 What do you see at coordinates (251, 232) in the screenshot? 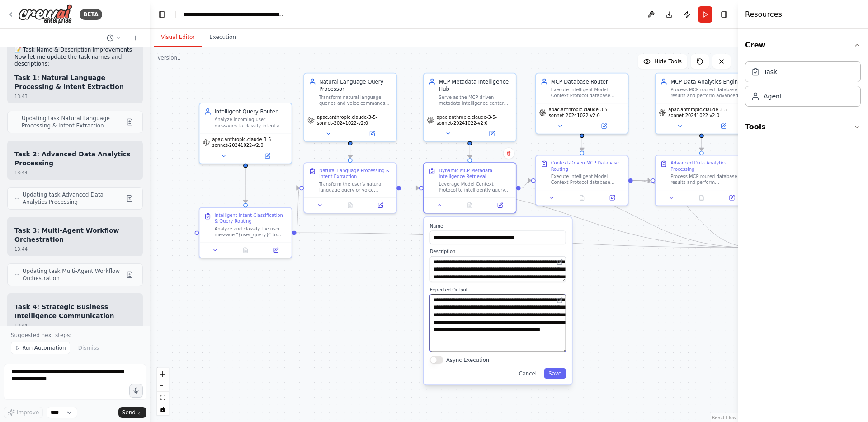
I see `div: Analyze and classify the user message "{user_query}" to determine optimal processing strategy and...` at bounding box center [251, 232].